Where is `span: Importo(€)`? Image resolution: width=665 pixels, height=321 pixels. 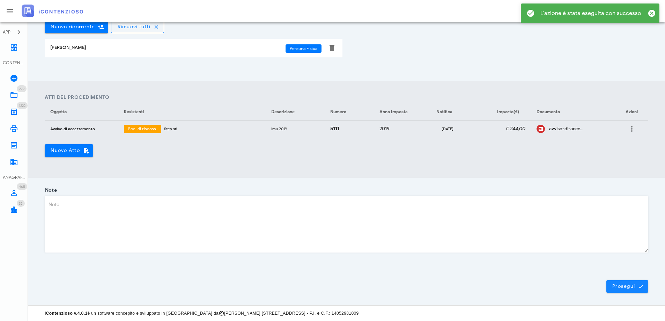
span: Importo(€) is located at coordinates (508, 111).